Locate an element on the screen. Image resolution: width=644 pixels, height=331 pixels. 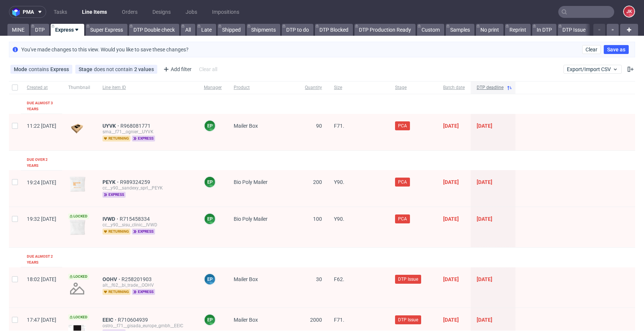
a: DTP Double check is located at coordinates (154, 30).